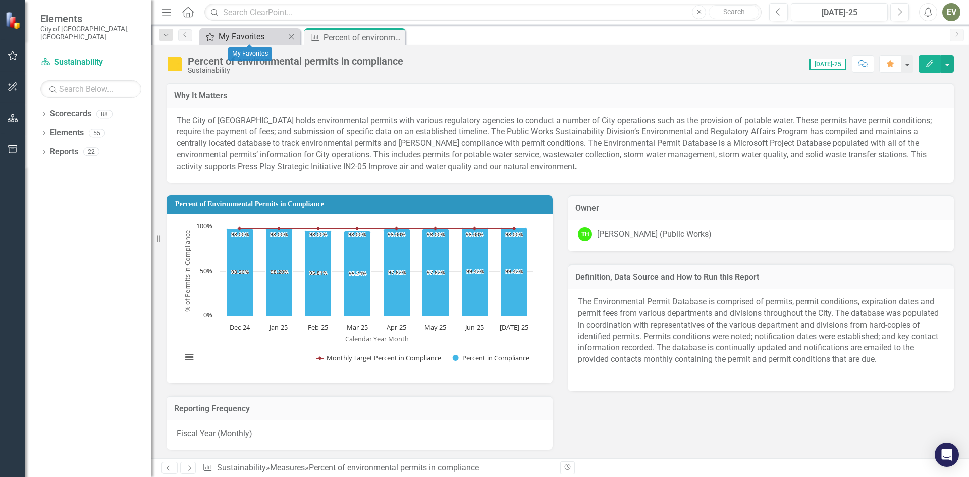 This screenshot has height=477, width=969. I want to click on a: Measures, so click(287, 467).